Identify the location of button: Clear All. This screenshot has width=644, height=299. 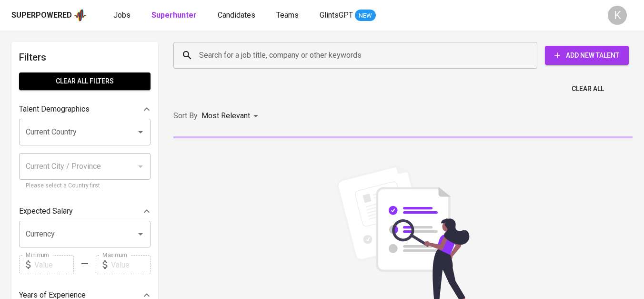
(588, 89).